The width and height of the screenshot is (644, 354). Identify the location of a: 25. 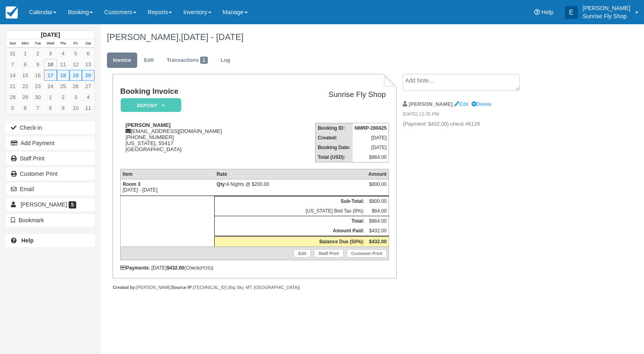
(63, 86).